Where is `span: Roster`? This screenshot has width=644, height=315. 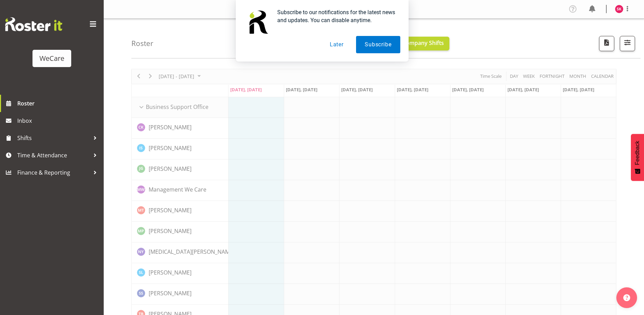
span: Roster is located at coordinates (59, 103).